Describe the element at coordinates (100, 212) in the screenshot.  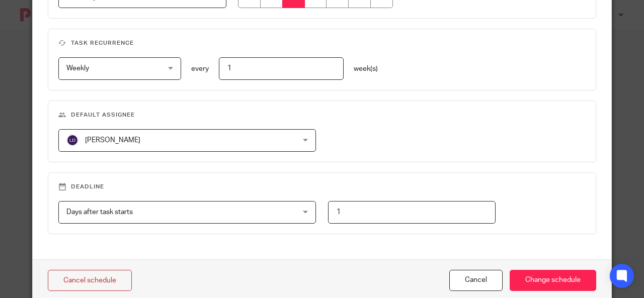
I see `span: Days after task starts` at that location.